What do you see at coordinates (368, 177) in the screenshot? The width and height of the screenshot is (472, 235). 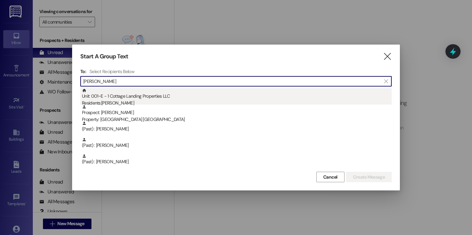 I see `span: Create Message` at bounding box center [368, 177].